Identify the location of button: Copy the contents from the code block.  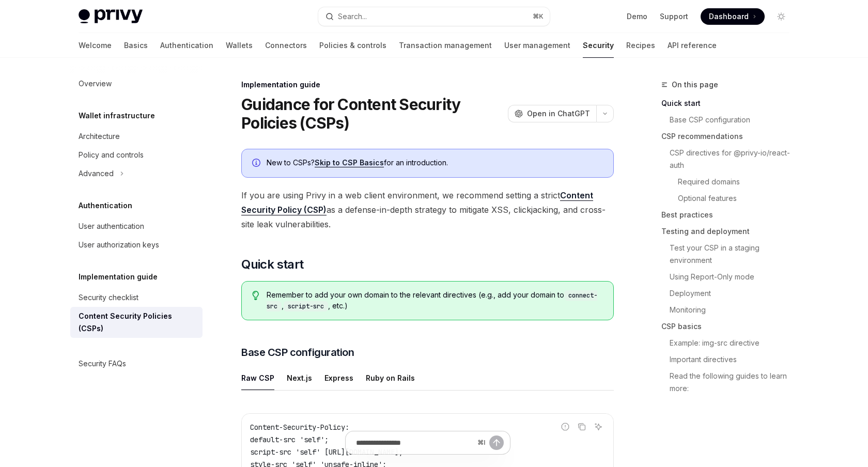
(582, 427).